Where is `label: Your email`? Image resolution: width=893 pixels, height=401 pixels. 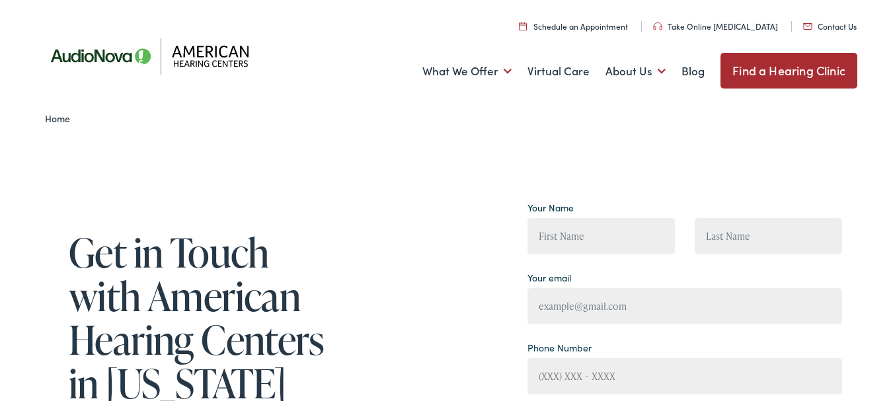 label: Your email is located at coordinates (549, 278).